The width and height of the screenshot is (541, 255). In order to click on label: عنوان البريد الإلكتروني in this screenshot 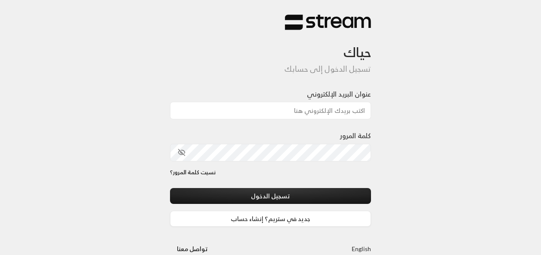, I will do `click(338, 94)`.